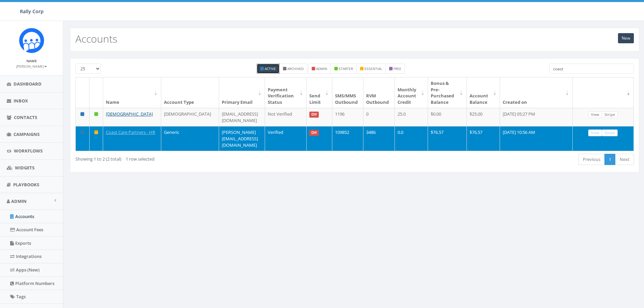 Image resolution: width=644 pixels, height=308 pixels. Describe the element at coordinates (286, 117) in the screenshot. I see `td: Not Verified` at that location.